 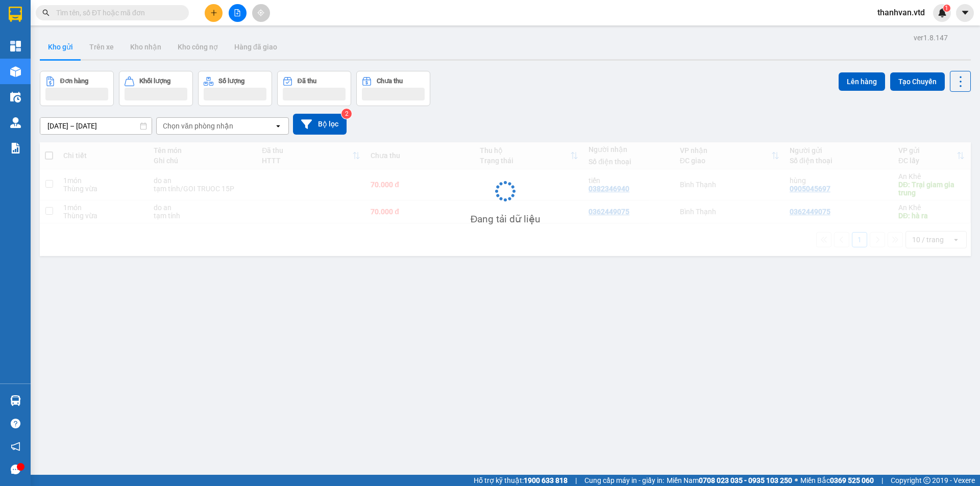 What do you see at coordinates (237, 12) in the screenshot?
I see `span: file-add` at bounding box center [237, 12].